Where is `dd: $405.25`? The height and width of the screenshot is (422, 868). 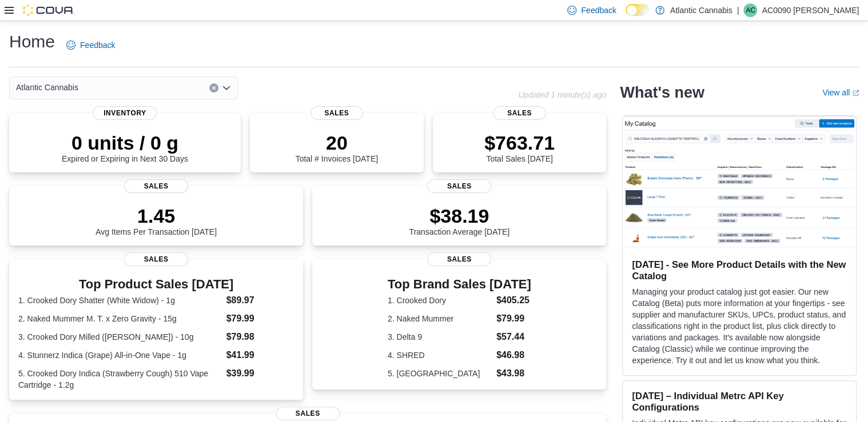
dd: $405.25 is located at coordinates (514, 300).